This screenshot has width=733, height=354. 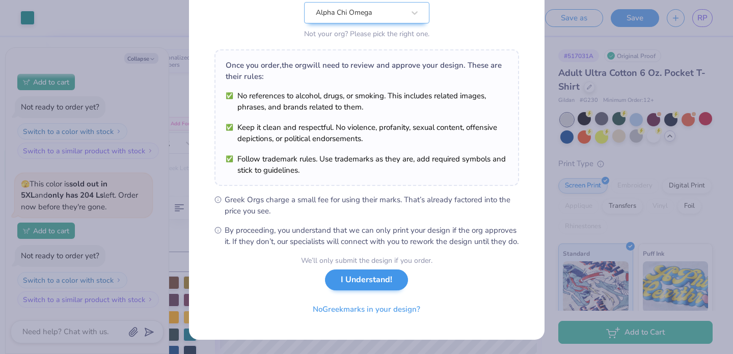 What do you see at coordinates (367, 260) in the screenshot?
I see `div: We’ll only submit the design if you order.` at bounding box center [367, 260].